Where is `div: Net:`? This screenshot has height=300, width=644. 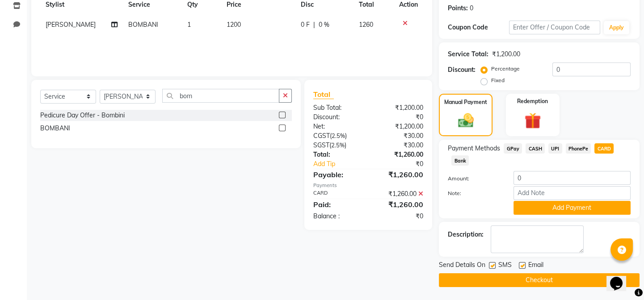 div: Net: is located at coordinates (337, 127).